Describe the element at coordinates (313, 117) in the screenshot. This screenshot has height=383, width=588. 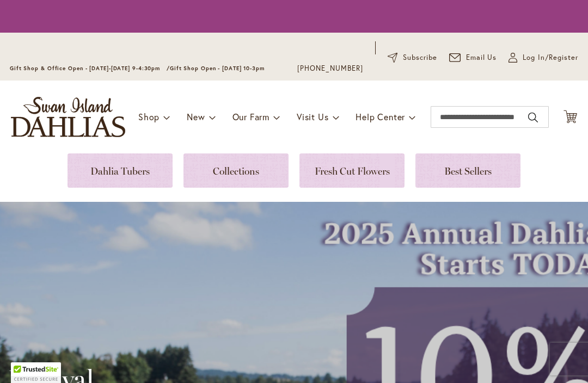
I see `span: Visit Us` at that location.